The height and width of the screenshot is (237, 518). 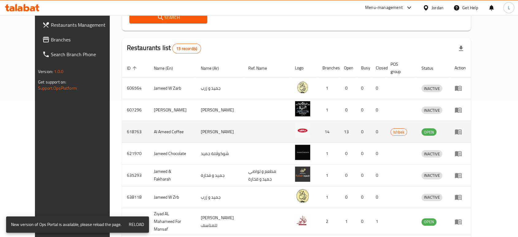 What do you see at coordinates (79, 54) in the screenshot?
I see `a: Search Branch Phone` at bounding box center [79, 54].